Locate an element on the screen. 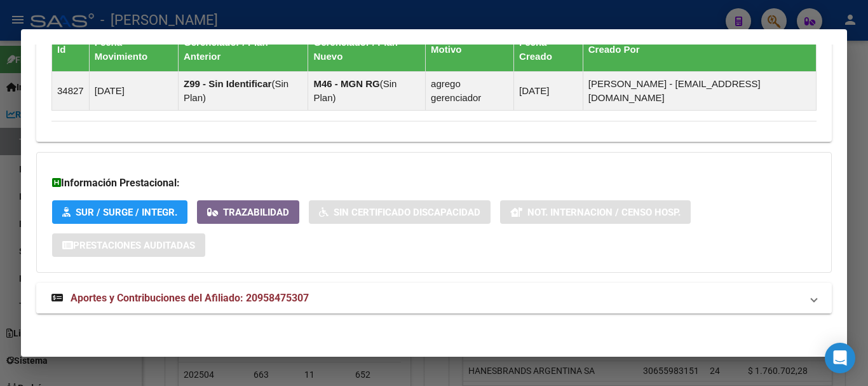  button: Sin Certificado Discapacidad is located at coordinates (400, 212).